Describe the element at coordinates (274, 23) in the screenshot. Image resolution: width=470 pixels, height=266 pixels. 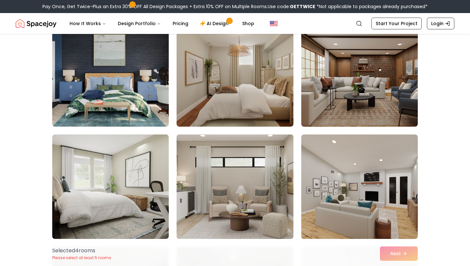
I see `img: United States` at that location.